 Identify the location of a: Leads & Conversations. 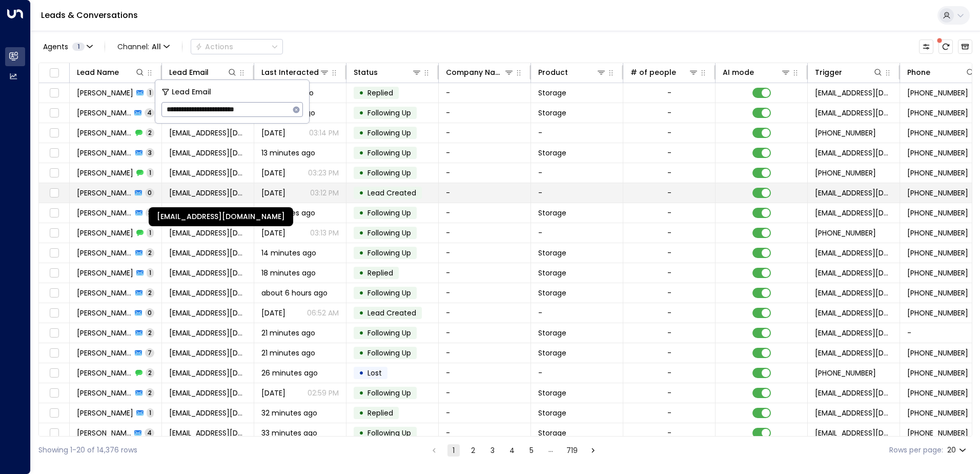
(89, 15).